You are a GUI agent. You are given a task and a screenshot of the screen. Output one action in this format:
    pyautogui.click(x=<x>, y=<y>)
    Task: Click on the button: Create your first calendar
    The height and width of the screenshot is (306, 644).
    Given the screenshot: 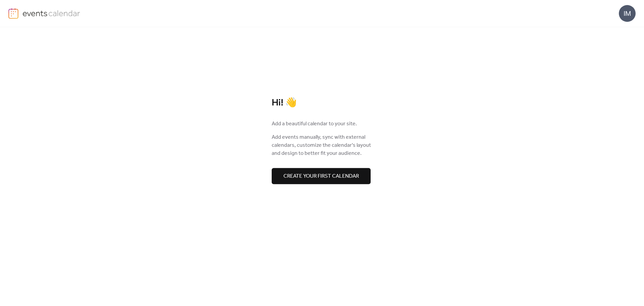 What is the action you would take?
    pyautogui.click(x=321, y=176)
    